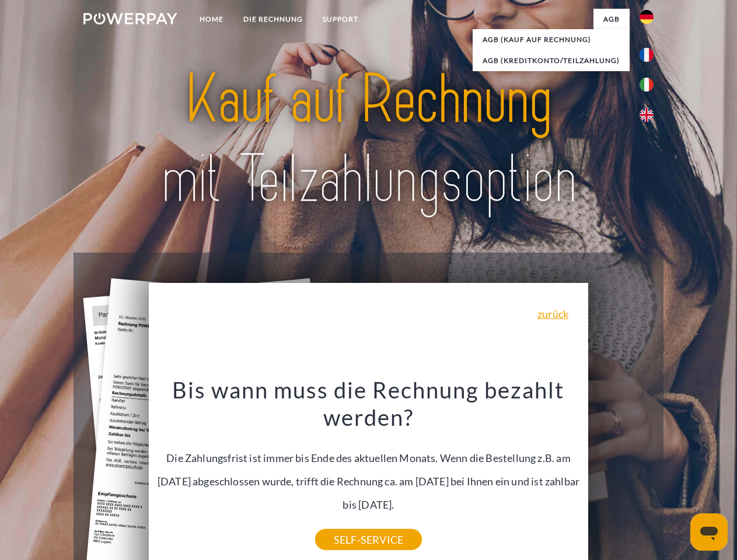  I want to click on a: zurück, so click(553, 314).